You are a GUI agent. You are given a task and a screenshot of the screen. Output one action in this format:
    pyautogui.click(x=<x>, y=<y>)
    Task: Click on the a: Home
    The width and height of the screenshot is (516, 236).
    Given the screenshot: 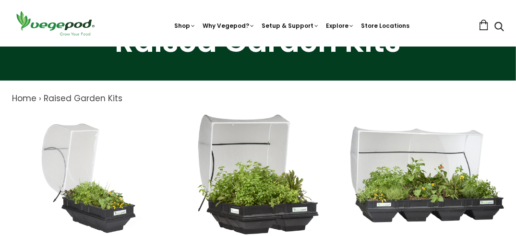 What is the action you would take?
    pyautogui.click(x=24, y=98)
    